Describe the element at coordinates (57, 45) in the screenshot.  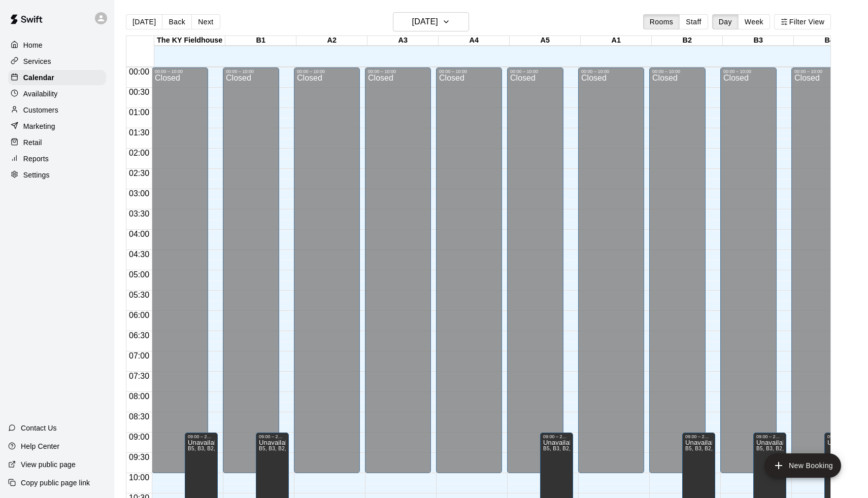
I see `div: Home` at that location.